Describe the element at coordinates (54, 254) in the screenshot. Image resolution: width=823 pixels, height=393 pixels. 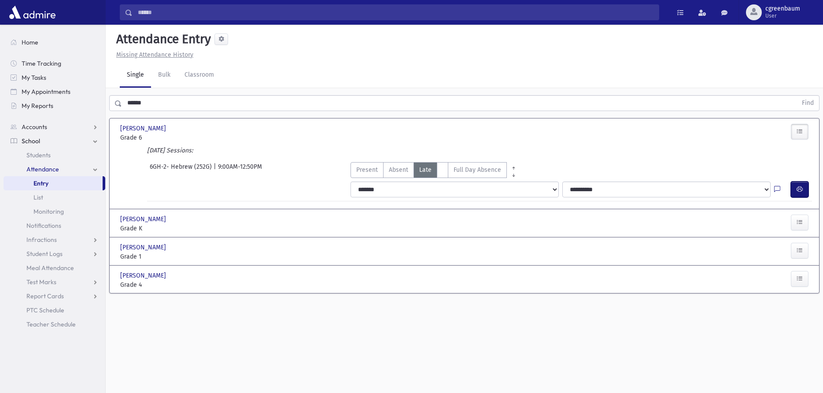
I see `a: Student Logs` at that location.